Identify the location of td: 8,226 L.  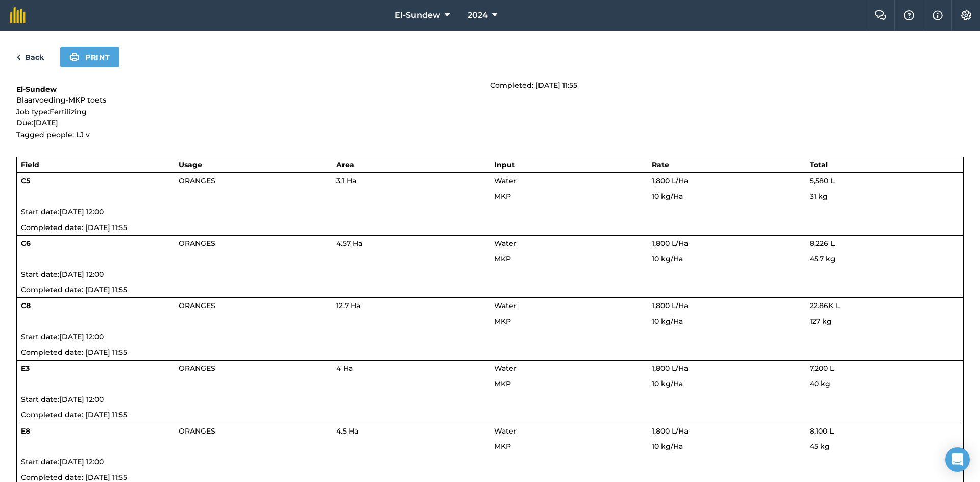
(884, 243).